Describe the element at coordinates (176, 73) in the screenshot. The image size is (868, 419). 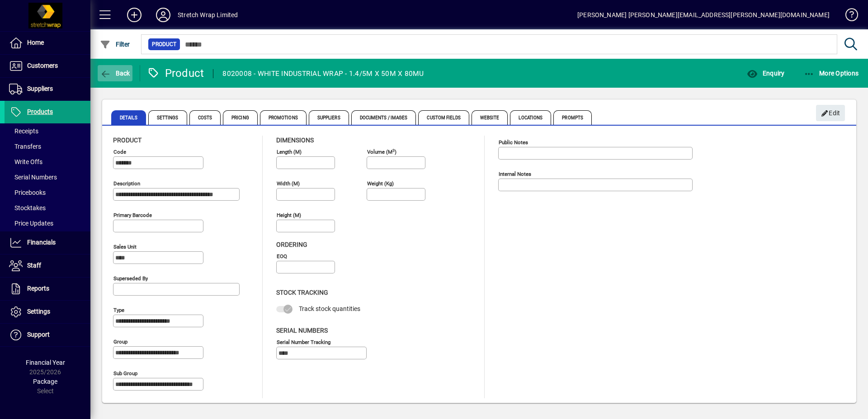
I see `div: Product` at that location.